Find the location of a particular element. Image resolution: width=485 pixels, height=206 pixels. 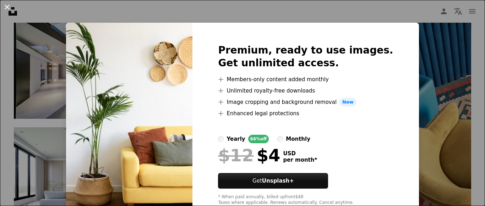

div: yearly is located at coordinates (236, 139).